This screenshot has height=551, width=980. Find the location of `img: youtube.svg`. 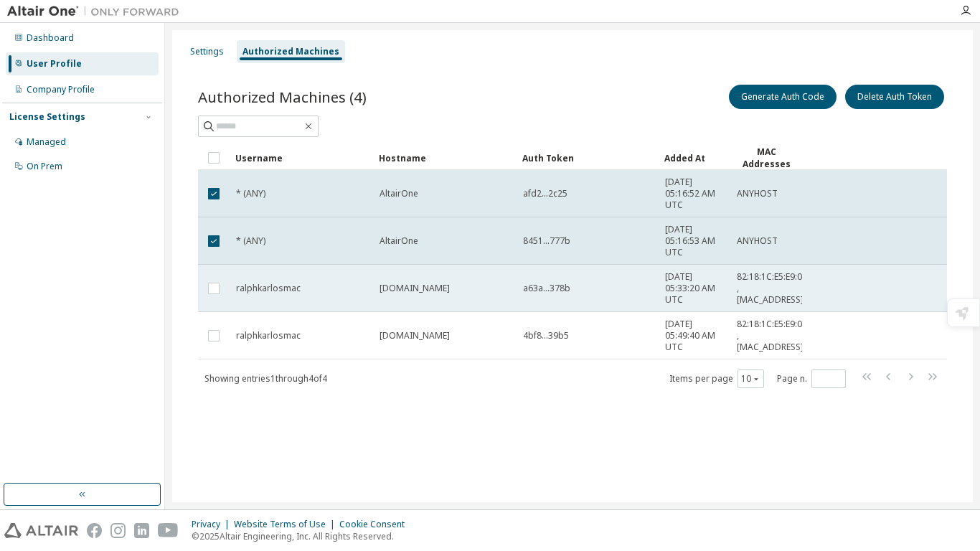

img: youtube.svg is located at coordinates (168, 530).